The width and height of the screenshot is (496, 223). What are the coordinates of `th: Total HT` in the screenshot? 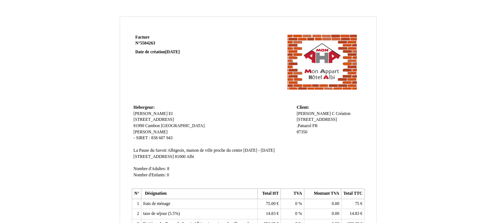 It's located at (269, 194).